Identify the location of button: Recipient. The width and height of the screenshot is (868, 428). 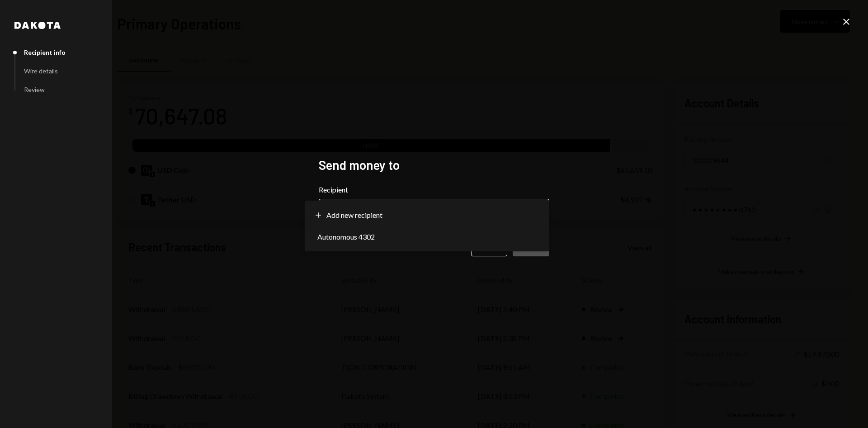
(434, 211).